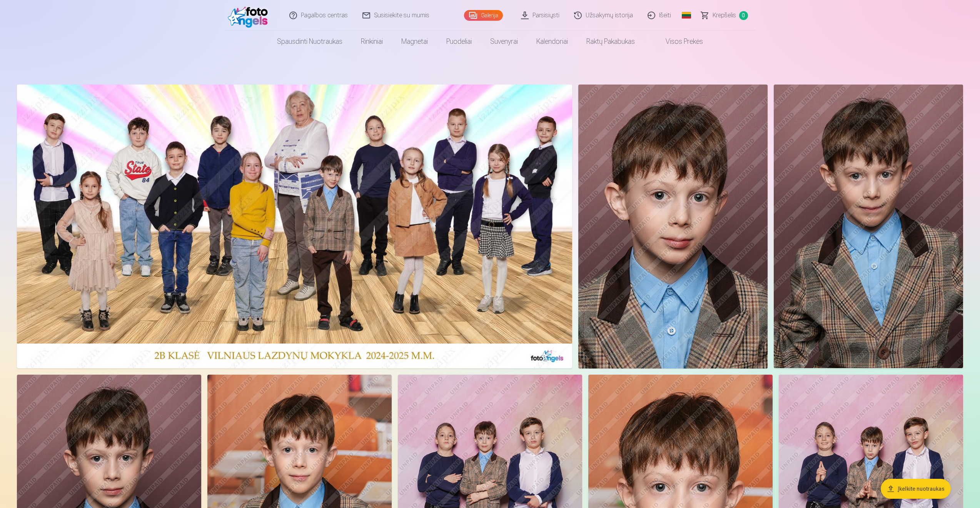  I want to click on a: Kalendoriai, so click(552, 42).